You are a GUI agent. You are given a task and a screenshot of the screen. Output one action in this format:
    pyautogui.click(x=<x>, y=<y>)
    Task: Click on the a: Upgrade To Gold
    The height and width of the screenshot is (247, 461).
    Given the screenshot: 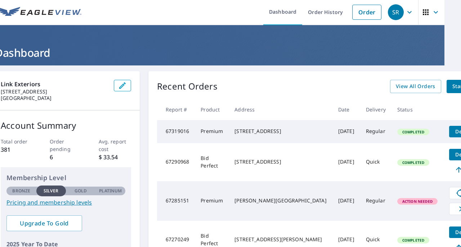 What is the action you would take?
    pyautogui.click(x=44, y=224)
    